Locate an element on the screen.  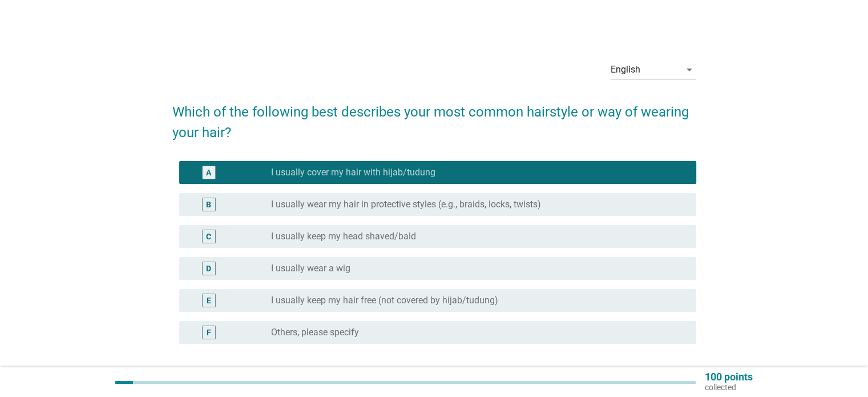
div: English is located at coordinates (626, 70).